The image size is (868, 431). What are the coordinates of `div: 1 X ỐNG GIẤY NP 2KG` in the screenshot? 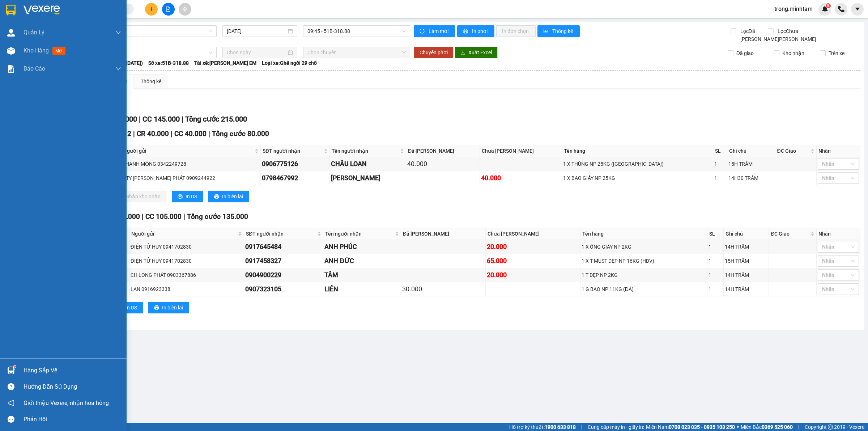 It's located at (644, 247).